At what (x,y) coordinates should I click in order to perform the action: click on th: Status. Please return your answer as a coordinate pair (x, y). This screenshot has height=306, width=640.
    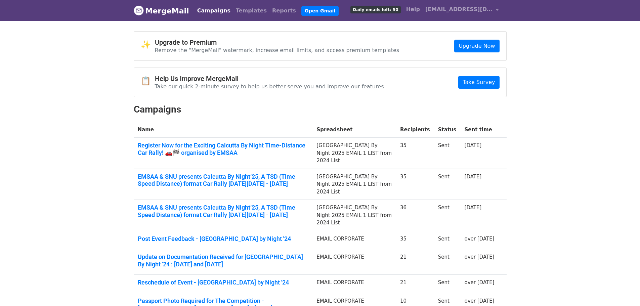
    Looking at the image, I should click on (447, 130).